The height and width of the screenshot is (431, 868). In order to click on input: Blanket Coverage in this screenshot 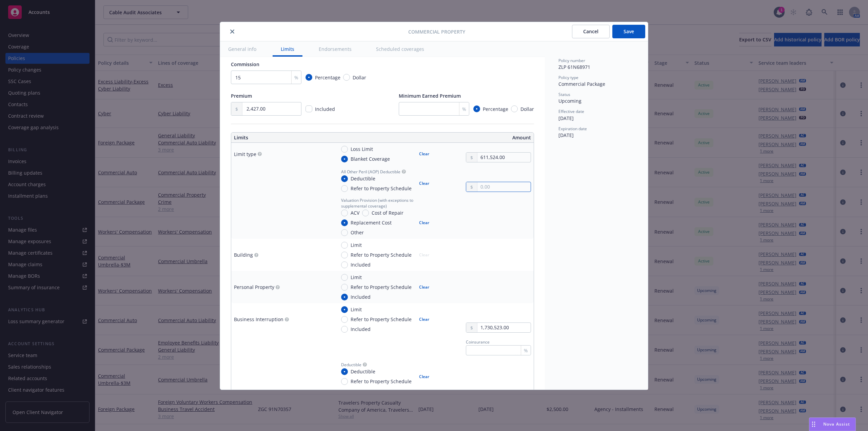, I will do `click(344, 159)`.